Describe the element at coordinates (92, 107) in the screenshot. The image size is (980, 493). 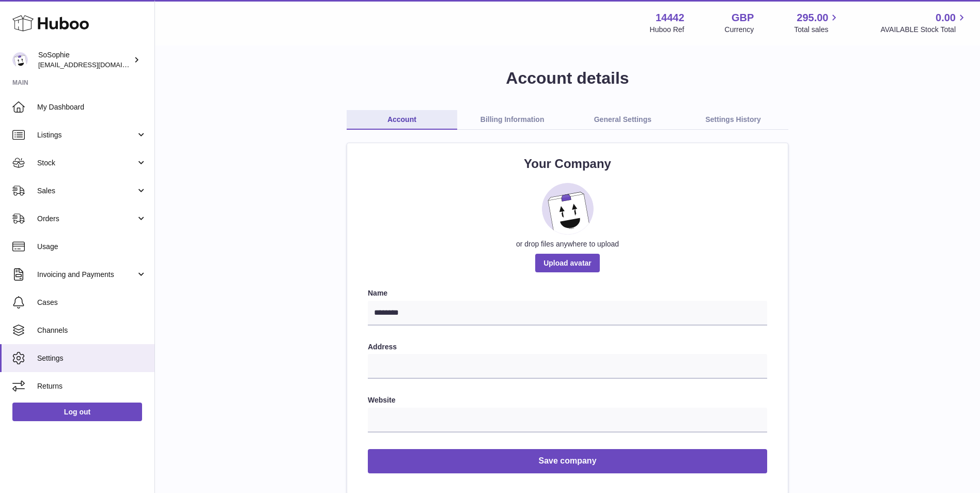
I see `span: My Dashboard` at that location.